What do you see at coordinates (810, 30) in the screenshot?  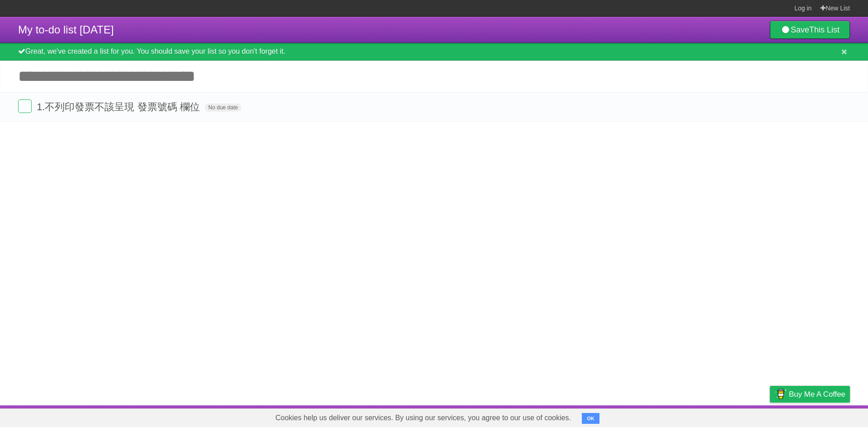 I see `a: SaveThis List` at bounding box center [810, 30].